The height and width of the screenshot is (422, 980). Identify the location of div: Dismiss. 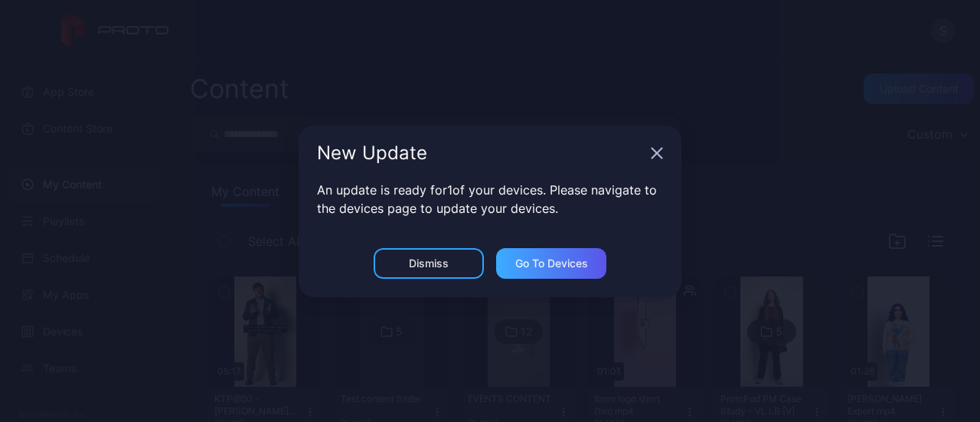
(429, 264).